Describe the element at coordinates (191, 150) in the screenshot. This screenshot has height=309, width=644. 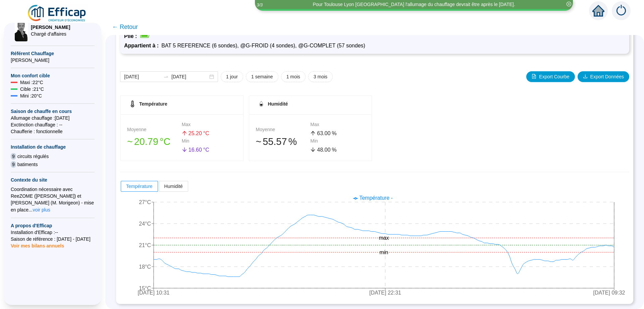
I see `span: 16` at that location.